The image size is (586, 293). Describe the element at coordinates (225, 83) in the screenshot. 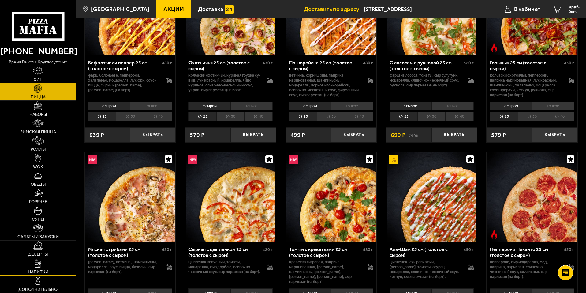

I see `p: колбаски охотничьи, куриная грудка су-вид, лук красный, моцарелла, яйцо куриное, сливочно-чесночн...` at that location.